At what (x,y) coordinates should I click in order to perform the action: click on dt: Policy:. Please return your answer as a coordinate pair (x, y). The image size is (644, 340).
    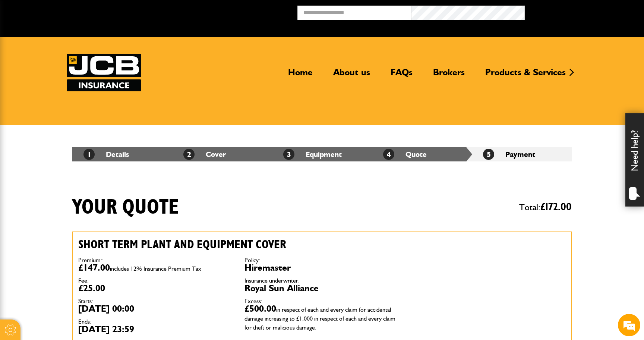
    Looking at the image, I should click on (322, 261).